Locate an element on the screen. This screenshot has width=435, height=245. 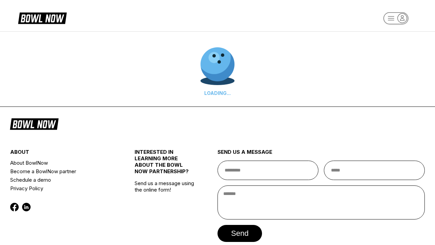
a: Schedule a demo is located at coordinates (62, 179).